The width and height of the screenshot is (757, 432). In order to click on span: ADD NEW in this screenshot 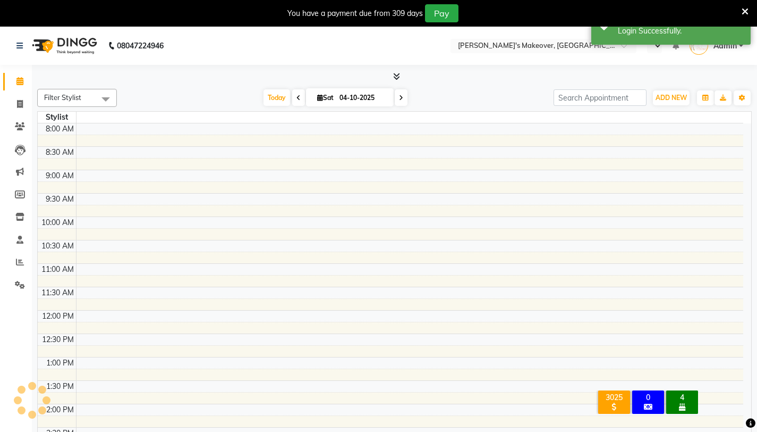, I will do `click(671, 97)`.